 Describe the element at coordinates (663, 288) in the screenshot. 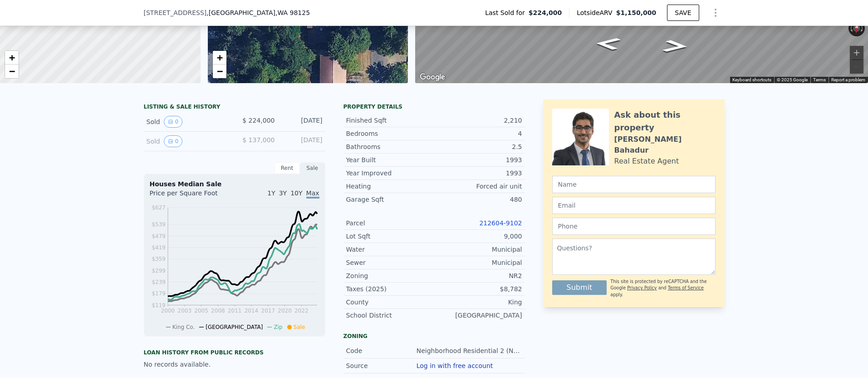

I see `div: This site is protected by reCAPTCHA and the Google and apply.` at that location.